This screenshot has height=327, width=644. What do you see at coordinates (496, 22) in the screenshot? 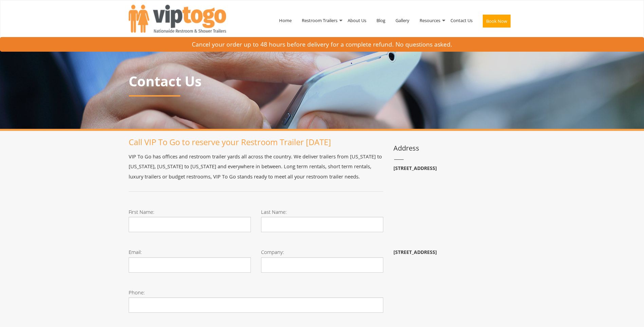
I see `a: Book Now` at bounding box center [496, 22].